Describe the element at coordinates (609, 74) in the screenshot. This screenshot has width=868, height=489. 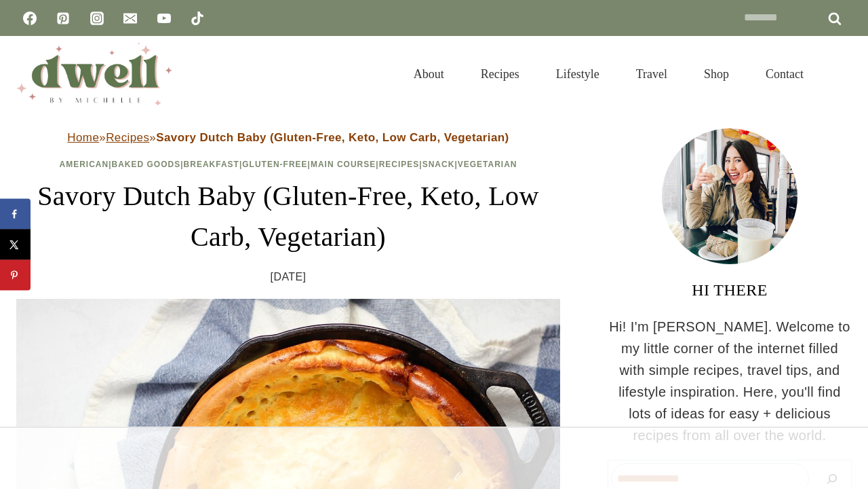
I see `nav: Primary Navigation` at that location.